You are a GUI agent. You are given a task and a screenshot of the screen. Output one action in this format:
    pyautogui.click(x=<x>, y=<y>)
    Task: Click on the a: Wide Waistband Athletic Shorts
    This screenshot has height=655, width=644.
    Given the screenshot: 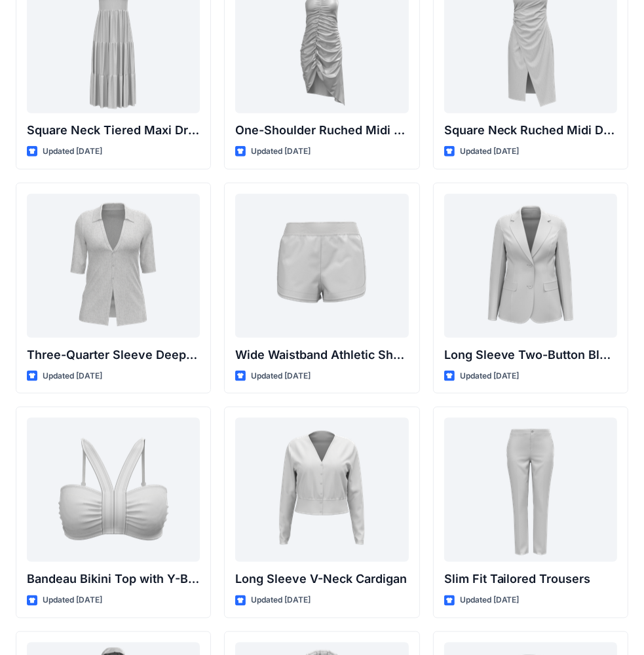 What is the action you would take?
    pyautogui.click(x=321, y=266)
    